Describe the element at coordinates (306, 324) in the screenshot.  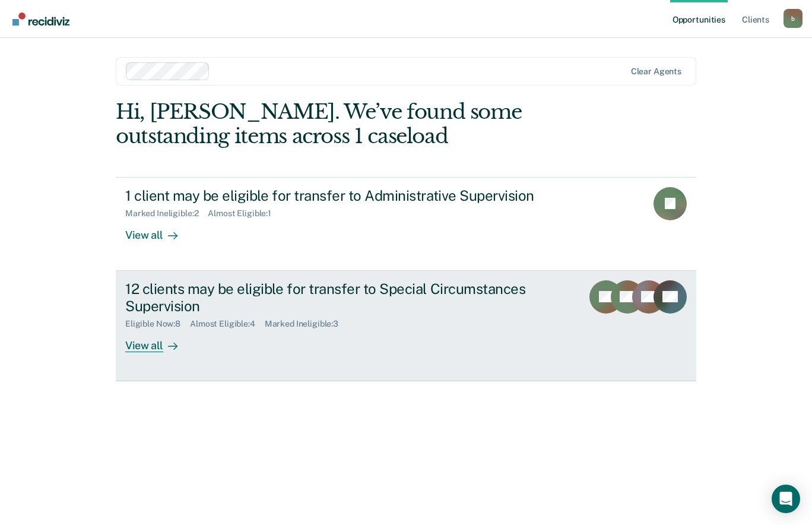
I see `div: Marked Ineligible : 3` at that location.